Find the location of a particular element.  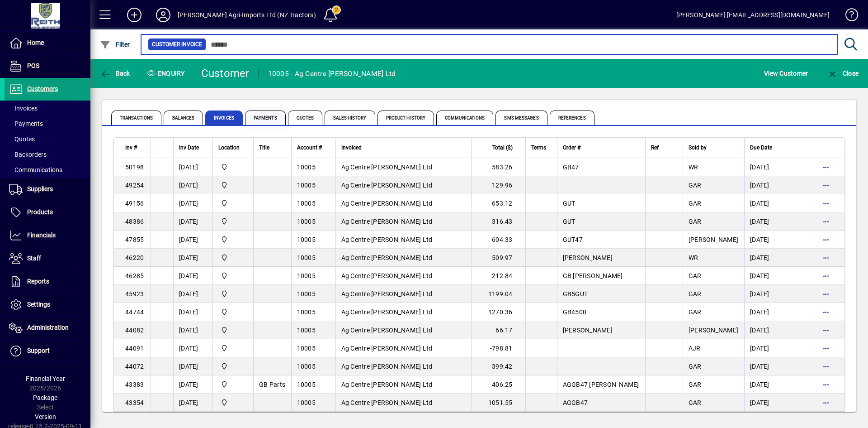

td: 316.43 is located at coordinates (499, 222).